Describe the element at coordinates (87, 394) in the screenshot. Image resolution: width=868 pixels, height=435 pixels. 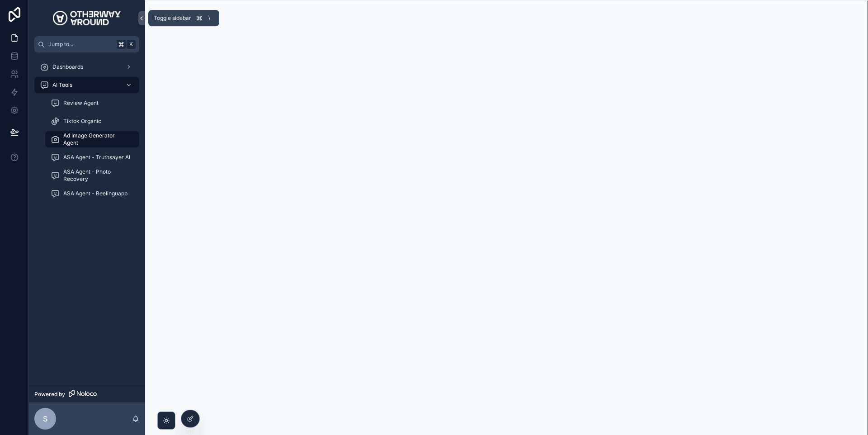
I see `a: Powered by` at that location.